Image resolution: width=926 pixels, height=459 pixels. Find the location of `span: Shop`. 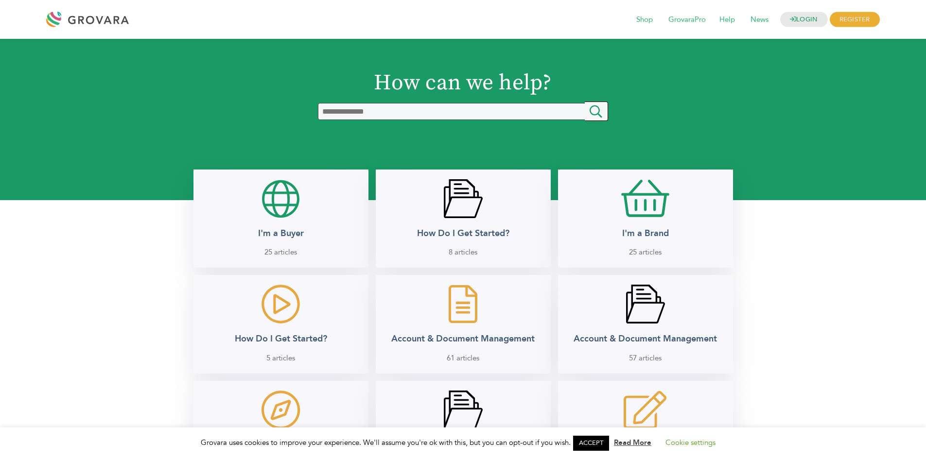

span: Shop is located at coordinates (645, 20).